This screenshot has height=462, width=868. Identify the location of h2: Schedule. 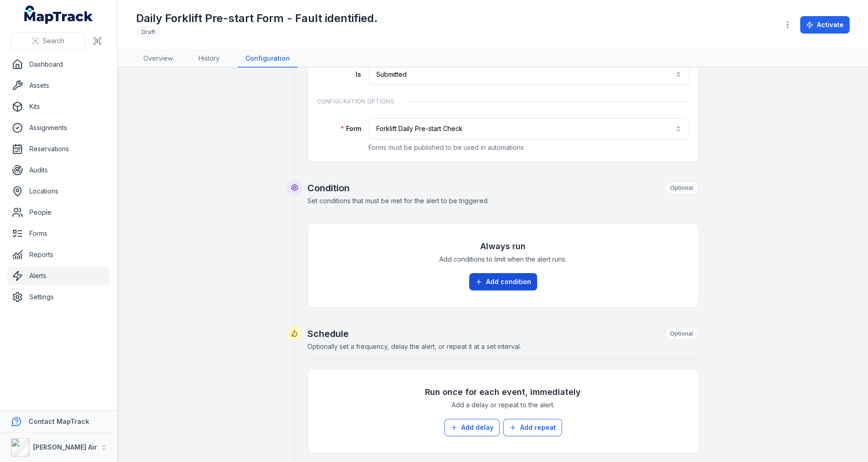
(503, 334).